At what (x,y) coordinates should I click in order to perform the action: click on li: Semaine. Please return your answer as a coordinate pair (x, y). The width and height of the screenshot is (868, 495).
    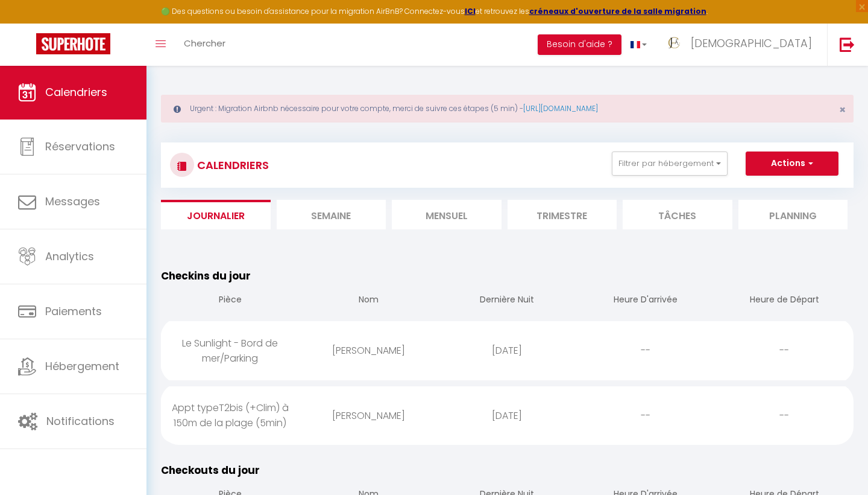
    Looking at the image, I should click on (332, 214).